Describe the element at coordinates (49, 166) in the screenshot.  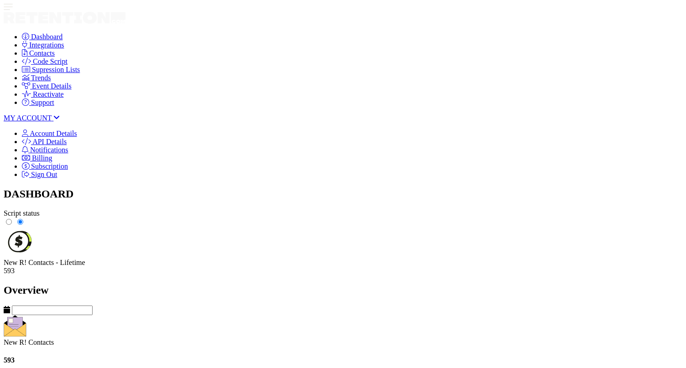
I see `span: Subscription` at that location.